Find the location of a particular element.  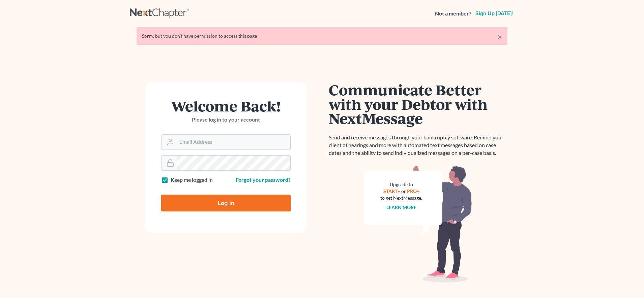

div: Upgrade to is located at coordinates (401, 185).